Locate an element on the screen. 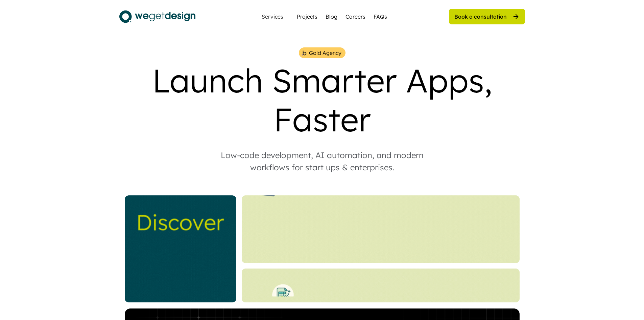 The height and width of the screenshot is (320, 644). div: Projects is located at coordinates (307, 16).